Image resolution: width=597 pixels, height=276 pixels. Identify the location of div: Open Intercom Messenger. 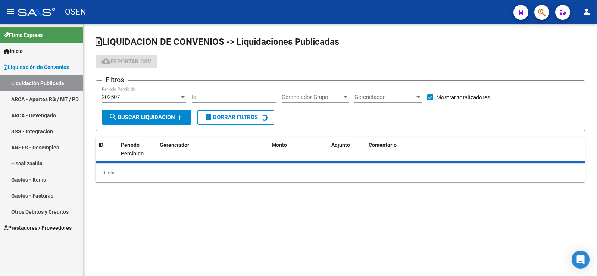
(581, 260).